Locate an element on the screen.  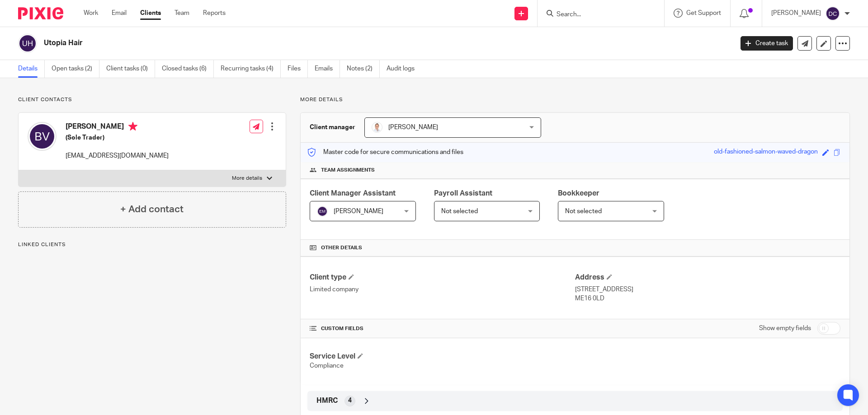
a: Client tasks (0) is located at coordinates (131, 69).